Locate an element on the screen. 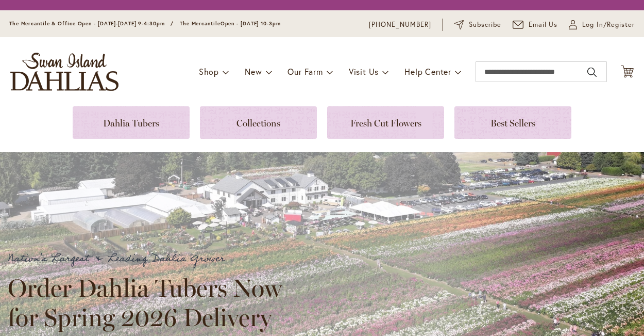 This screenshot has height=336, width=644. a: store logo is located at coordinates (64, 72).